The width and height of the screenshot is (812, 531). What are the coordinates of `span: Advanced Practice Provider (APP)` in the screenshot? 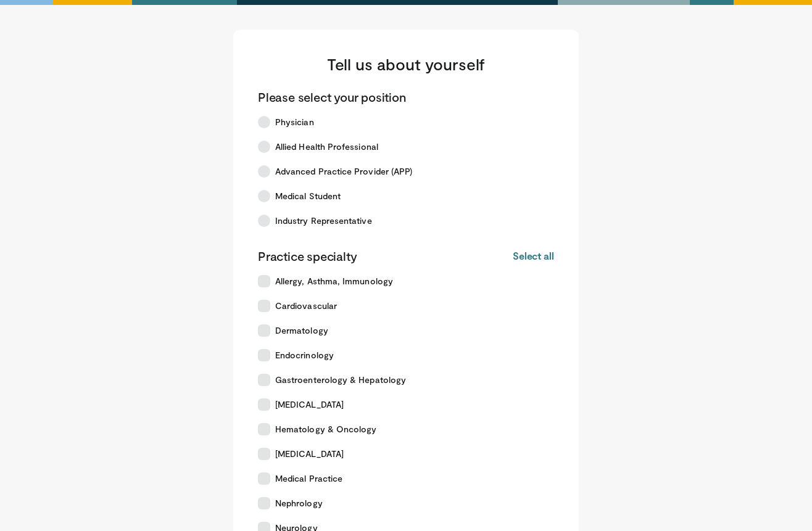 It's located at (344, 172).